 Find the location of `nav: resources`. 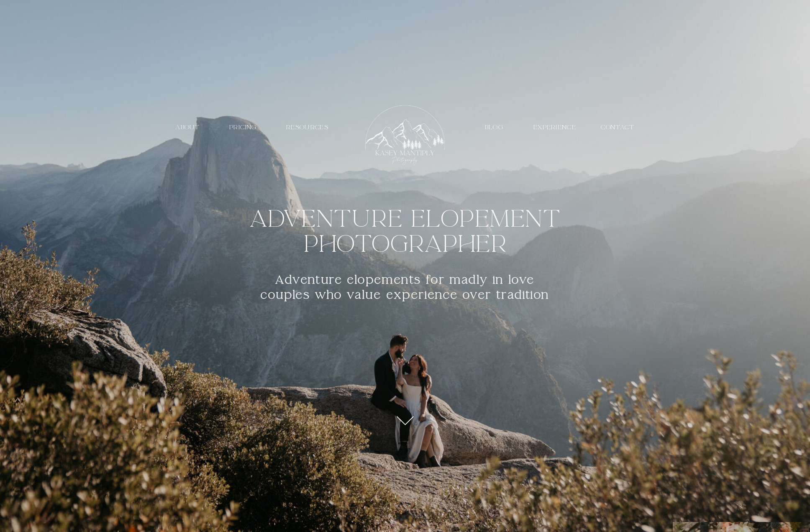

nav: resources is located at coordinates (307, 127).